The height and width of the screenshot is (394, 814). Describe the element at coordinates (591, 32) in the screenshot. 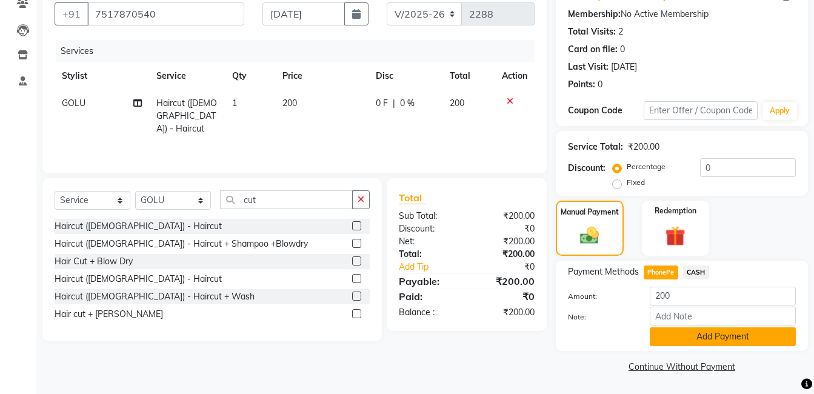

I see `div: Total Visits:` at that location.